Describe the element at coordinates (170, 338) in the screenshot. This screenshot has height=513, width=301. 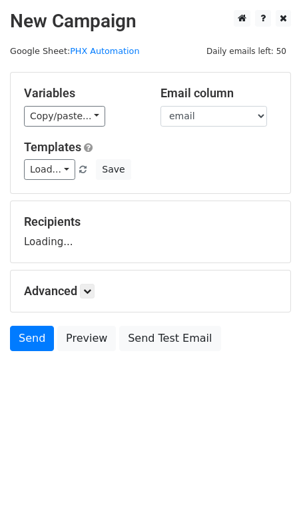
I see `a: Send Test Email` at that location.